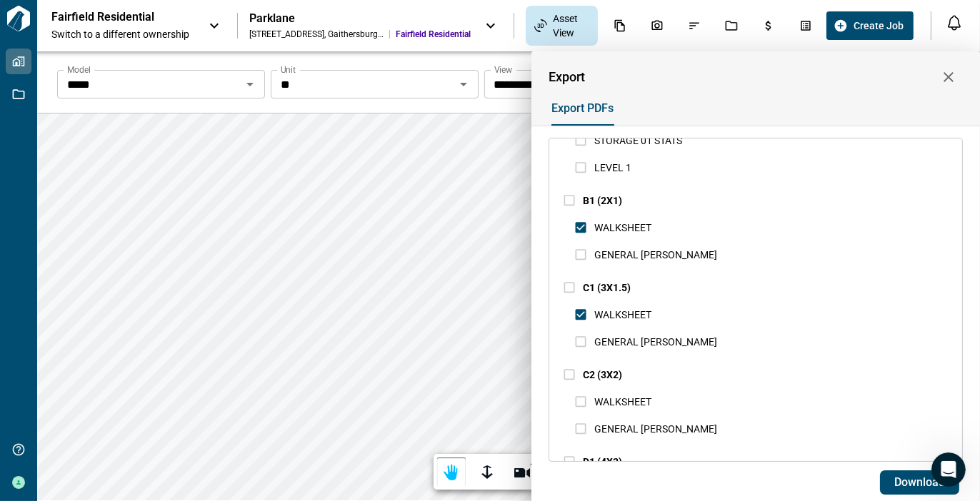  I want to click on span: Export PDFs, so click(582, 108).